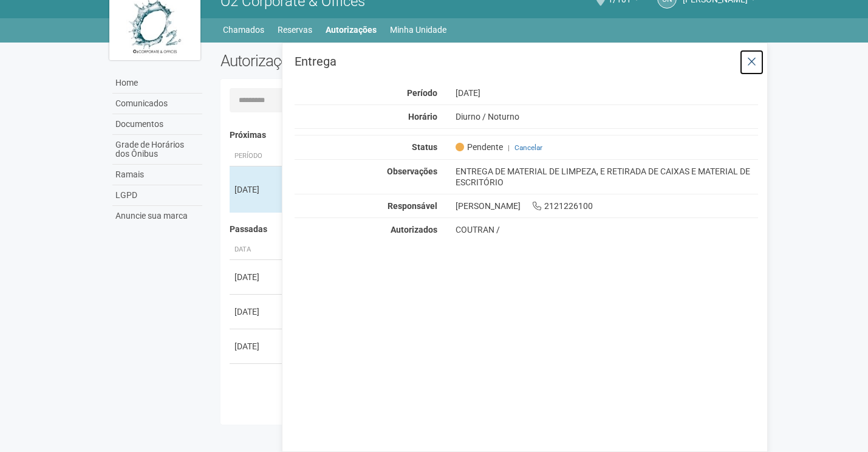 Image resolution: width=868 pixels, height=452 pixels. Describe the element at coordinates (157, 83) in the screenshot. I see `a: Home` at that location.